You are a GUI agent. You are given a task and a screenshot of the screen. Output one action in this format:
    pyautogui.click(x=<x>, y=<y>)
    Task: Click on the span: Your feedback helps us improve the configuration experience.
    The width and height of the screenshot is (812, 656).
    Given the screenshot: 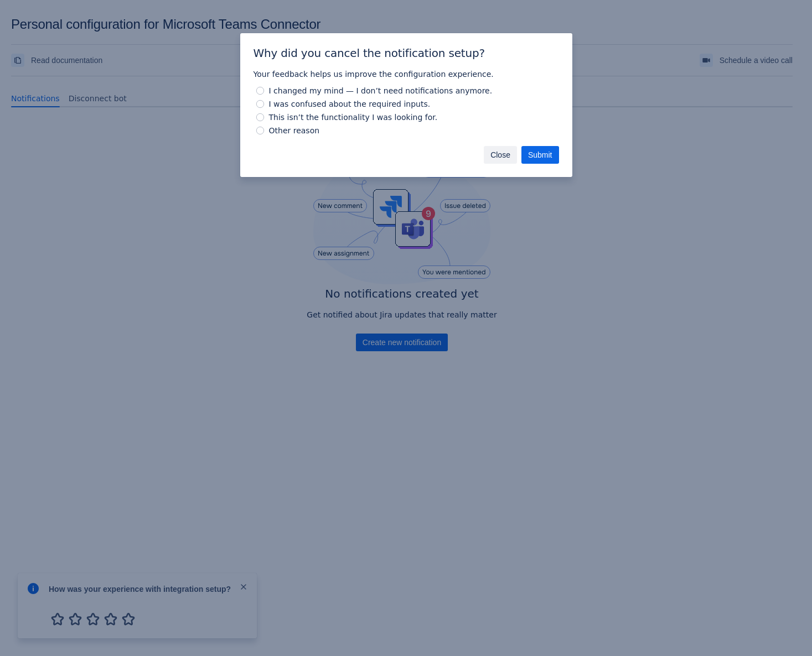 What is the action you would take?
    pyautogui.click(x=374, y=74)
    